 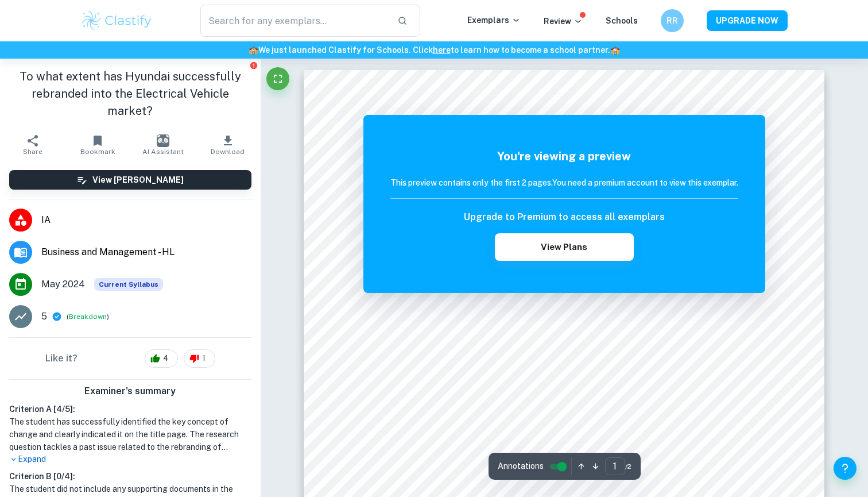 What do you see at coordinates (130, 459) in the screenshot?
I see `p: Expand` at bounding box center [130, 459].